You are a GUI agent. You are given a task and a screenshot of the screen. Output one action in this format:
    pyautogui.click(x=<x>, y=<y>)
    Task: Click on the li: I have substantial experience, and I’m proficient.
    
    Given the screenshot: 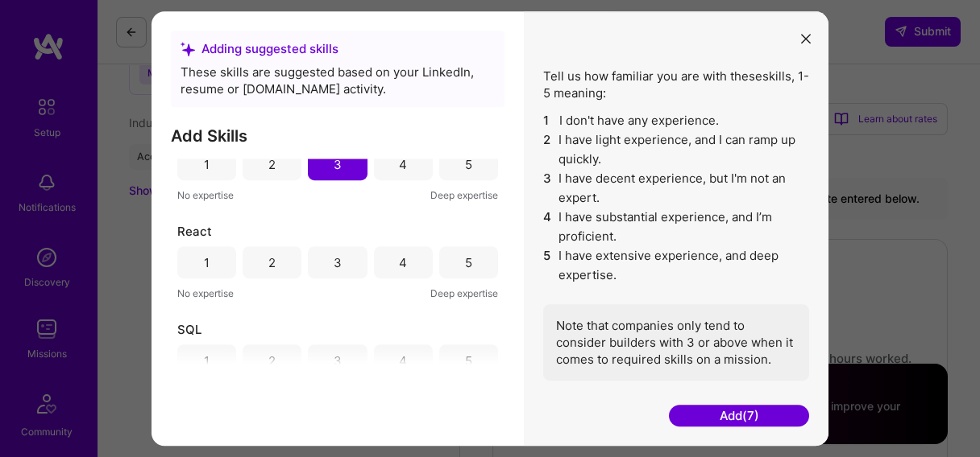 What is the action you would take?
    pyautogui.click(x=676, y=227)
    